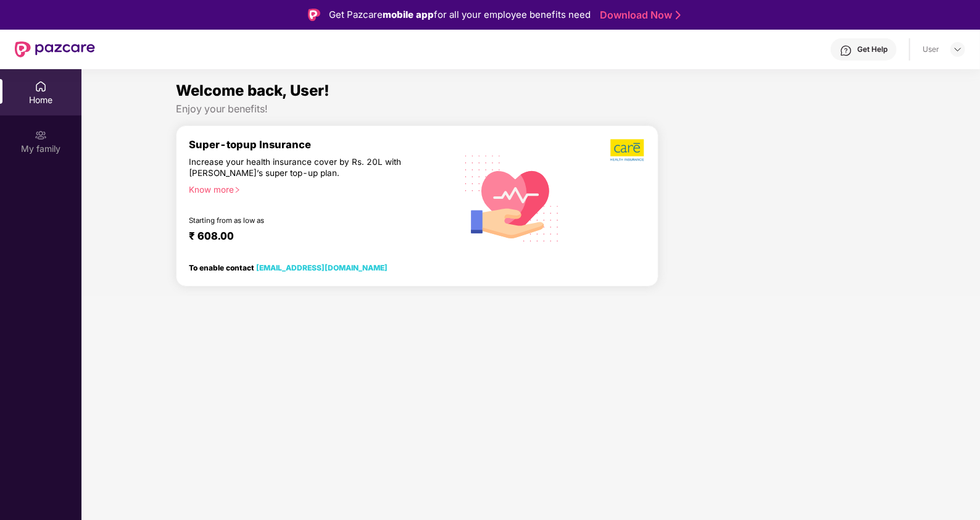 Image resolution: width=980 pixels, height=520 pixels. Describe the element at coordinates (638, 15) in the screenshot. I see `a: Download Now` at that location.